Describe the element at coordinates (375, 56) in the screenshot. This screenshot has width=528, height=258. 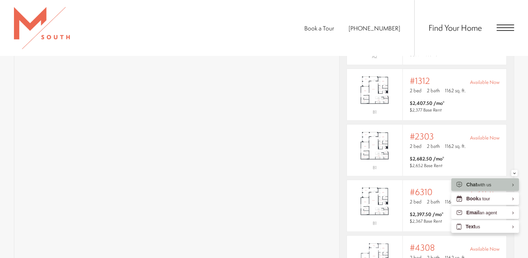
I see `span: A2` at that location.